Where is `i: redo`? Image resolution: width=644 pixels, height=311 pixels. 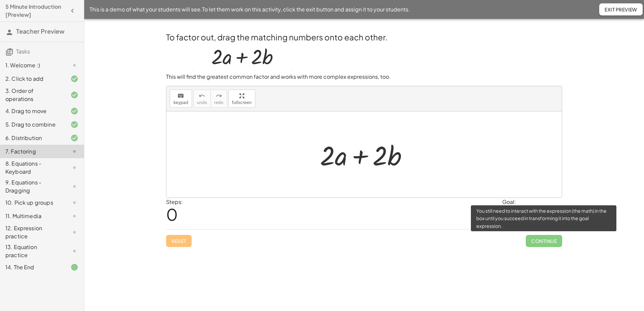
i: redo is located at coordinates (219, 96).